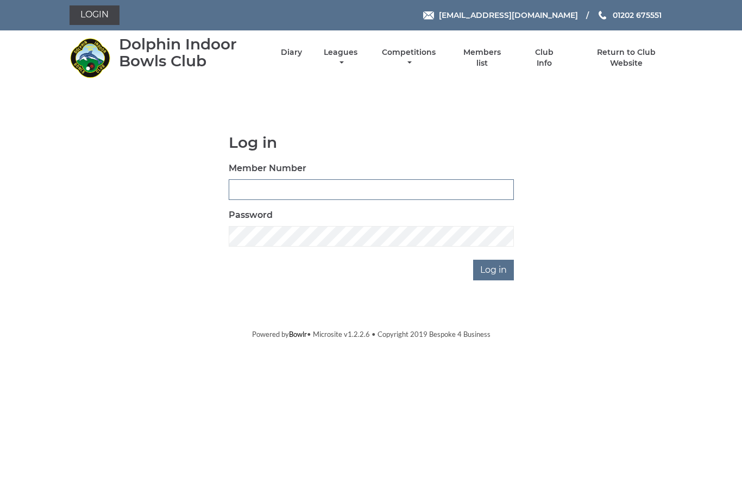 This screenshot has height=495, width=742. What do you see at coordinates (637, 15) in the screenshot?
I see `span: 01202 675551` at bounding box center [637, 15].